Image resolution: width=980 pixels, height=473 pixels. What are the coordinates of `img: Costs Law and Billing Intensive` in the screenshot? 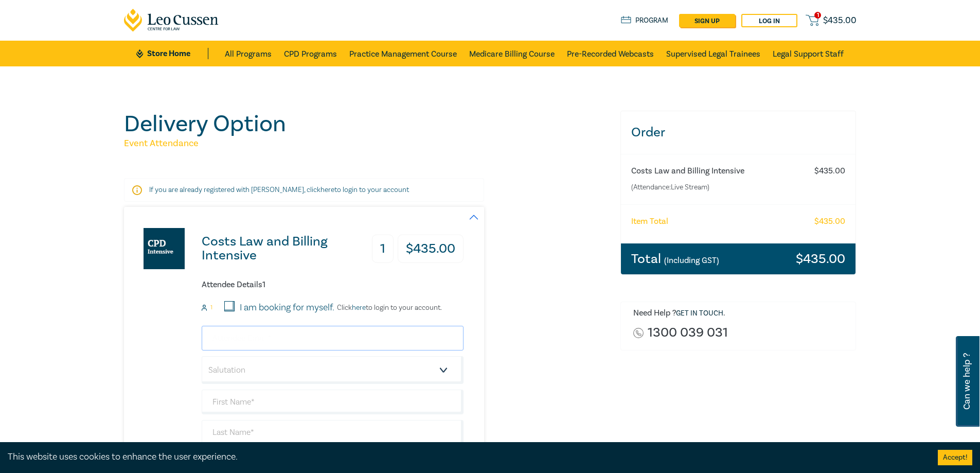 It's located at (164, 248).